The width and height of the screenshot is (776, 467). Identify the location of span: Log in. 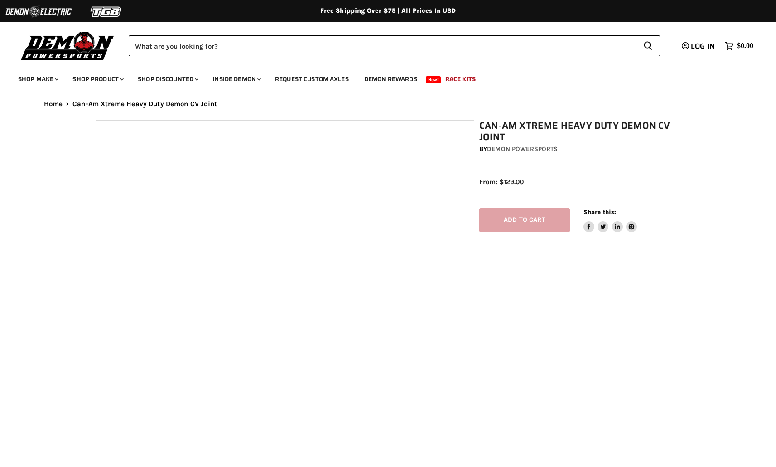
(703, 46).